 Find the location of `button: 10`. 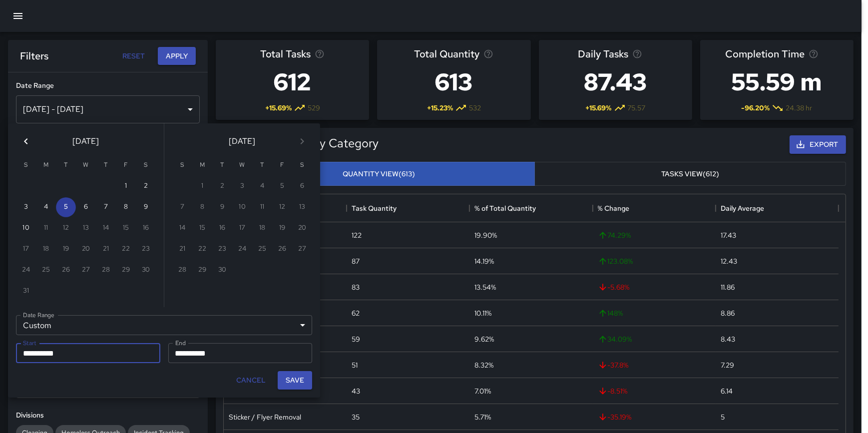

button: 10 is located at coordinates (26, 228).